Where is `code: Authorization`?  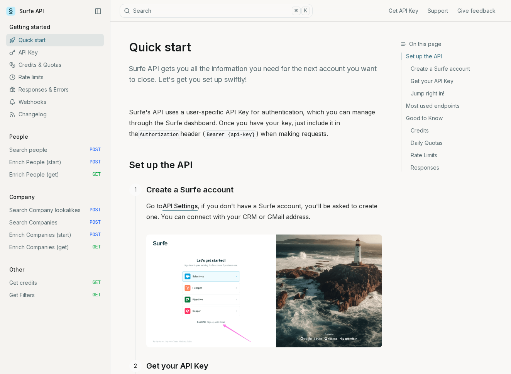
code: Authorization is located at coordinates (159, 134).